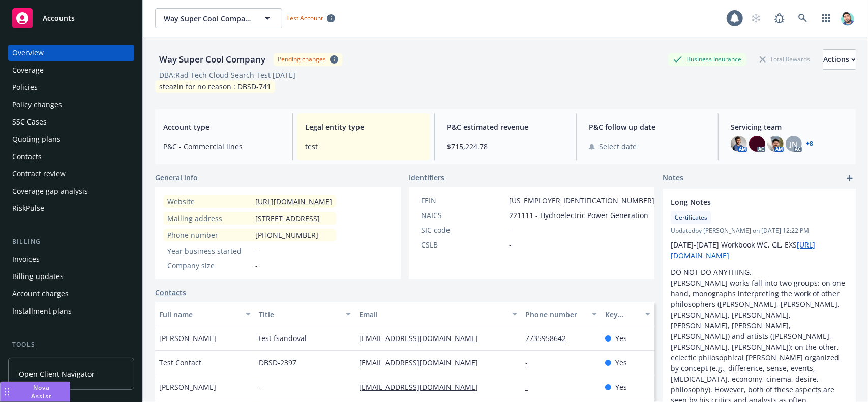  What do you see at coordinates (840, 60) in the screenshot?
I see `button: Actions` at bounding box center [840, 60].